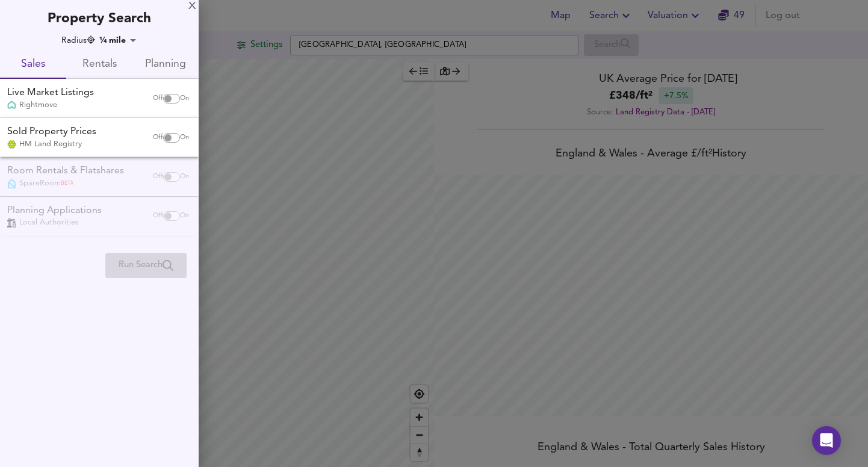 This screenshot has height=467, width=868. I want to click on div: Rightmove, so click(50, 105).